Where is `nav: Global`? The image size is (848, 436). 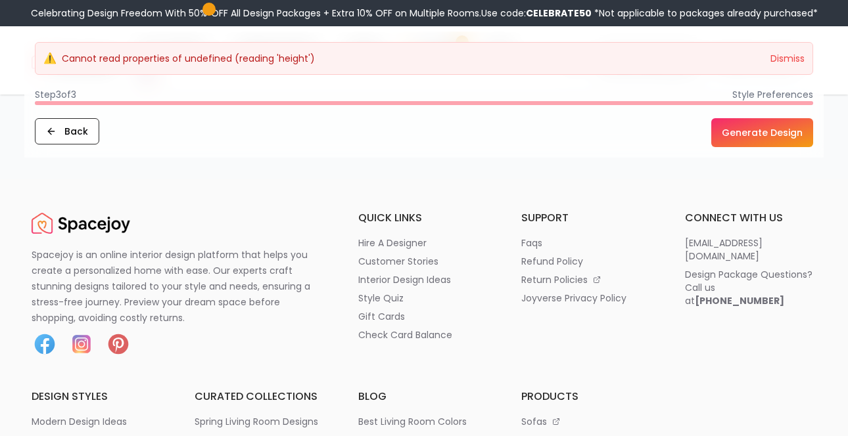 nav: Global is located at coordinates (424, 60).